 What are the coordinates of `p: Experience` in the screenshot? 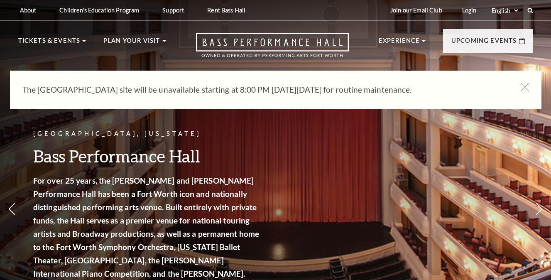 It's located at (399, 43).